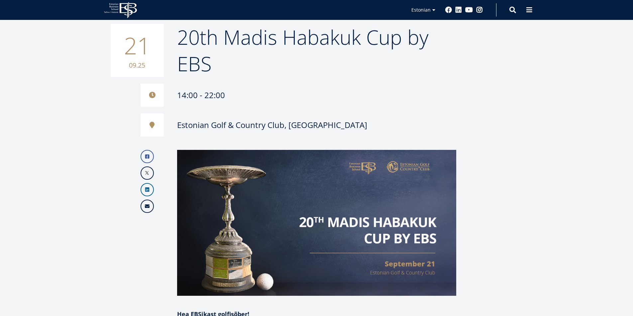 The width and height of the screenshot is (633, 316). I want to click on img: X, so click(147, 173).